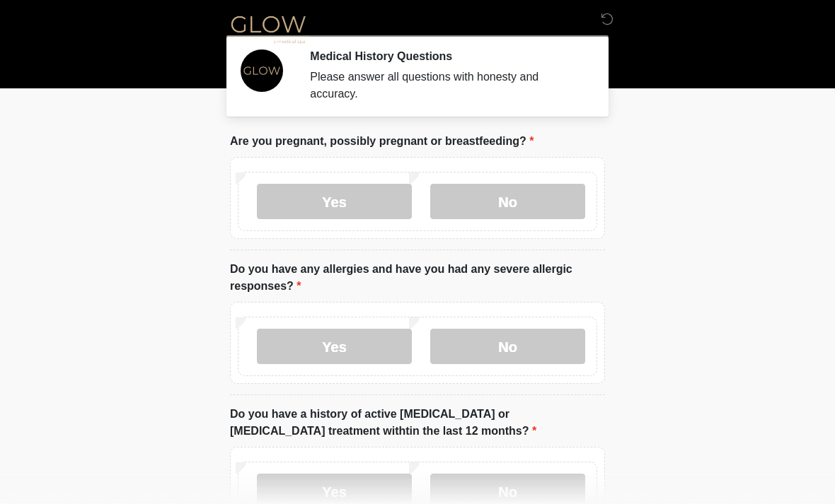 Image resolution: width=835 pixels, height=504 pixels. Describe the element at coordinates (262, 71) in the screenshot. I see `img: Agent Avatar` at that location.